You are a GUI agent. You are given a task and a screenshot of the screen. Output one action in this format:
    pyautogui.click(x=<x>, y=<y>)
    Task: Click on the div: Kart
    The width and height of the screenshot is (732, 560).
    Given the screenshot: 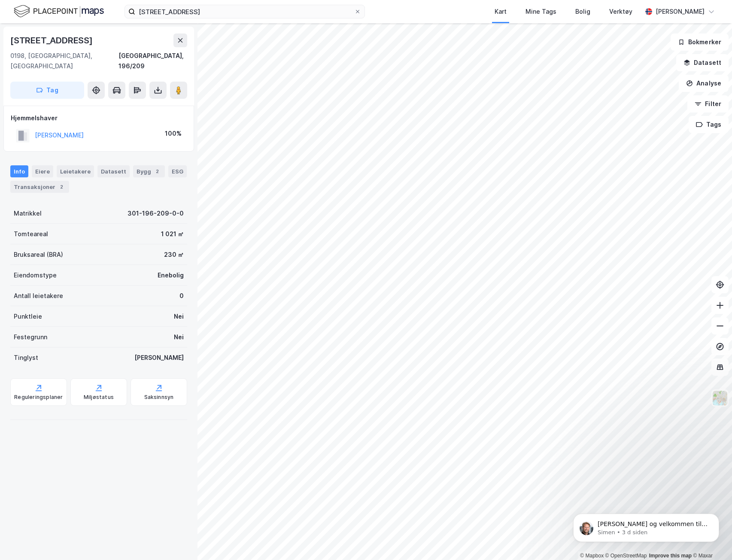 What is the action you would take?
    pyautogui.click(x=501, y=12)
    